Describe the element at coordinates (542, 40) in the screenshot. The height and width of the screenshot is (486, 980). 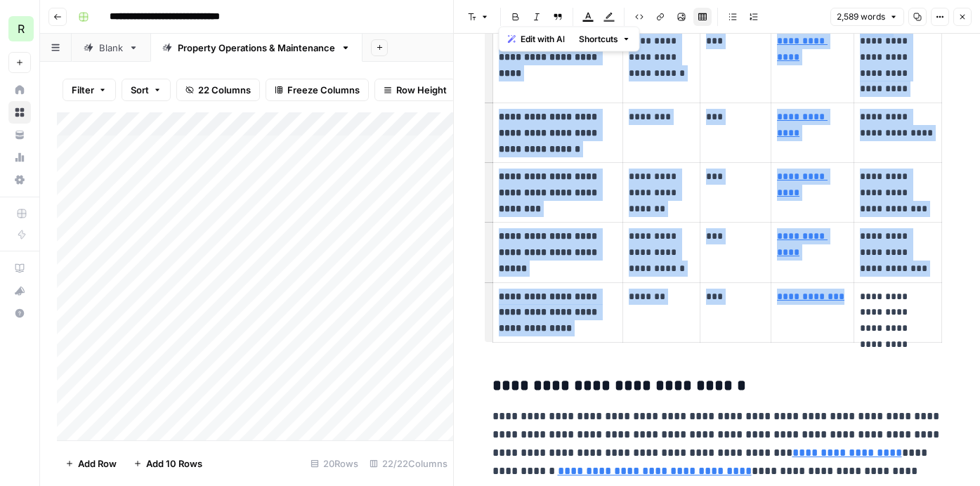
I see `span: Edit with AI` at that location.